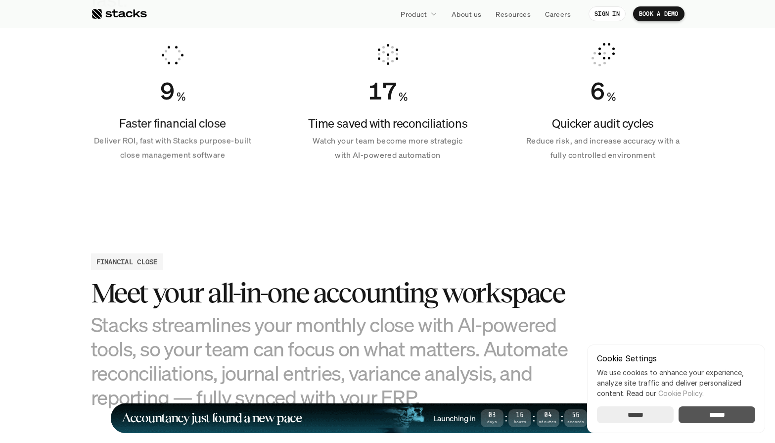 The height and width of the screenshot is (443, 775). I want to click on p: Deliver ROI, fast with Stacks purpose-built close management software, so click(173, 148).